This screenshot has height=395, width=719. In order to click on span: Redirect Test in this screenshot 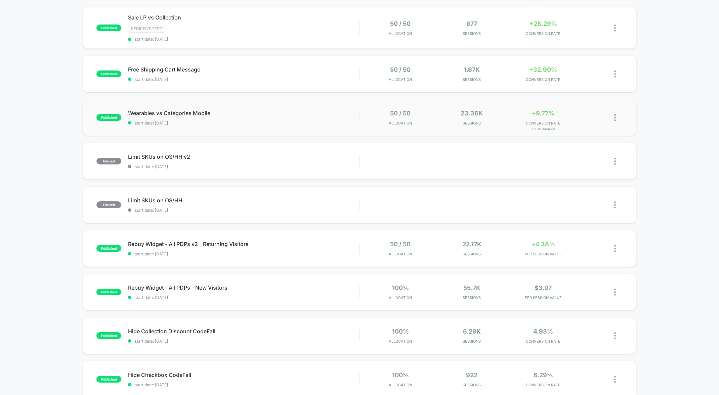, I will do `click(146, 29)`.